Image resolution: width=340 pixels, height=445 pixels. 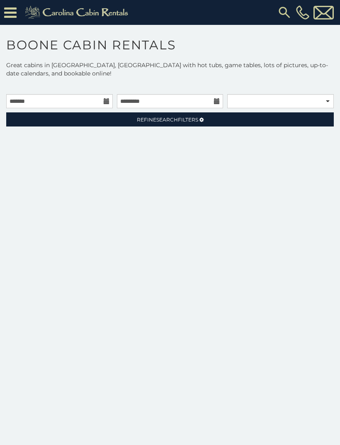 I want to click on img: Khaki-logo.png, so click(x=78, y=12).